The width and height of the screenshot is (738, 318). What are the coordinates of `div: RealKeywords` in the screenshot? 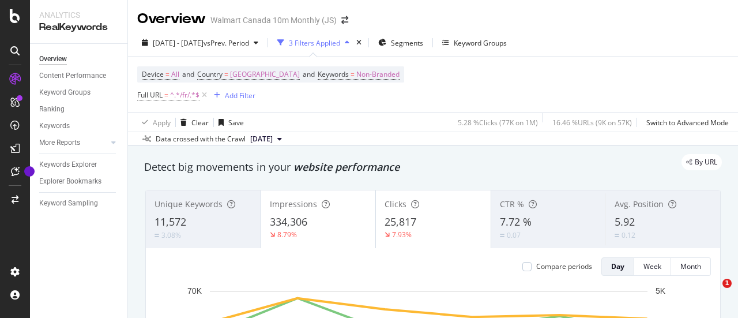 It's located at (78, 27).